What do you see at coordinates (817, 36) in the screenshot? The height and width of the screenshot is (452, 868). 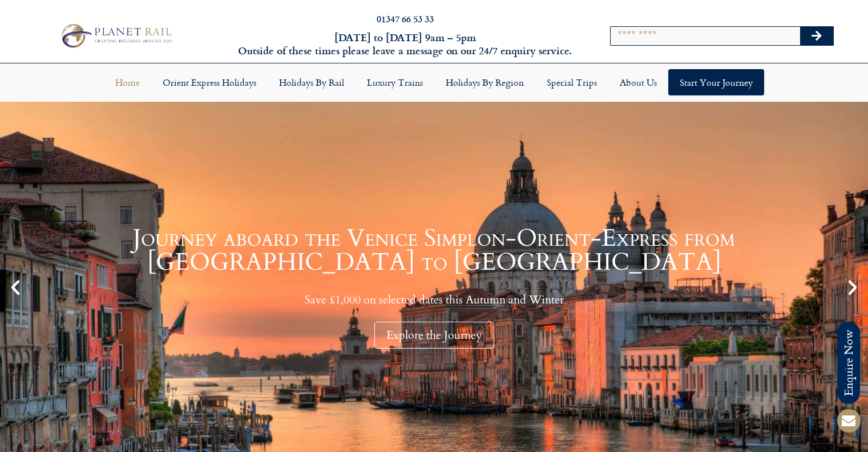 I see `button: Search` at bounding box center [817, 36].